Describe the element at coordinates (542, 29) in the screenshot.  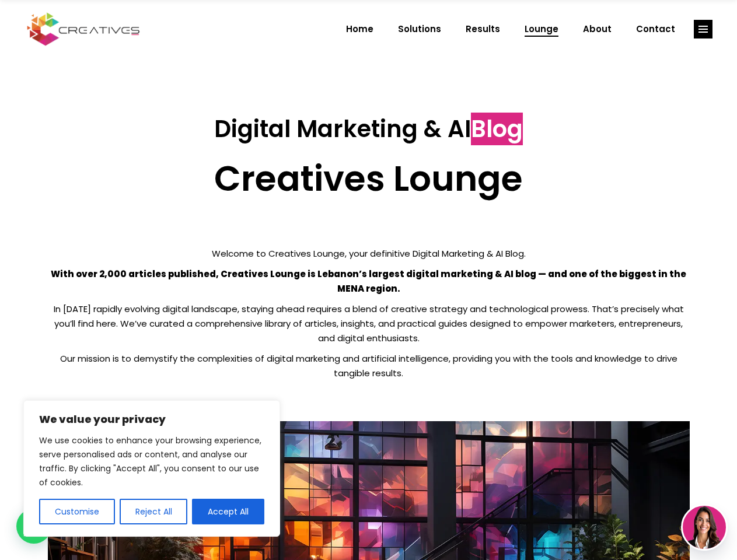
I see `span: Lounge` at that location.